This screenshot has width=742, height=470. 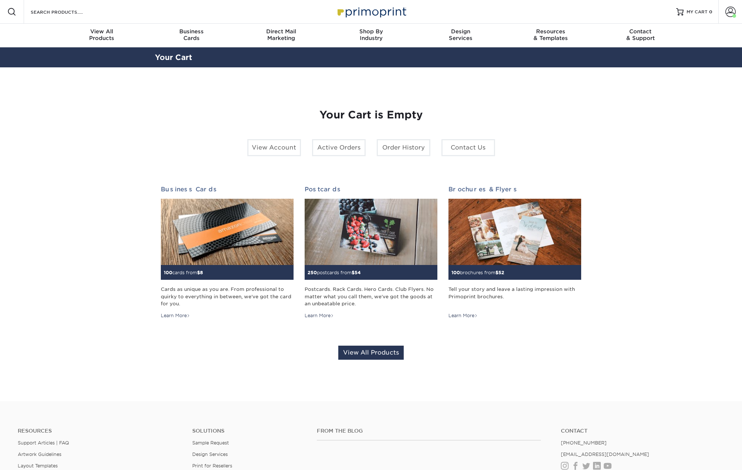 What do you see at coordinates (551, 31) in the screenshot?
I see `span: Resources` at bounding box center [551, 31].